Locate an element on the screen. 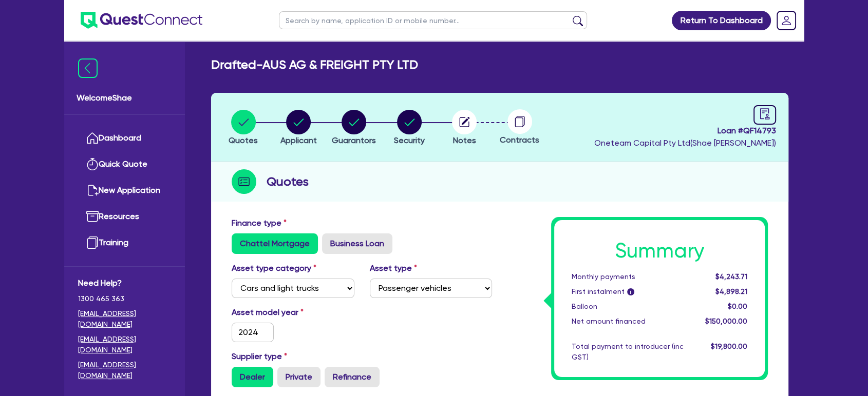 The height and width of the screenshot is (396, 868). a: audit is located at coordinates (765, 115).